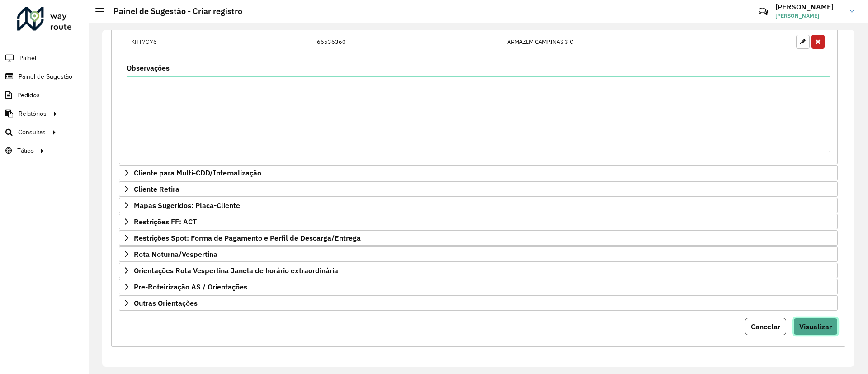 This screenshot has height=374, width=868. I want to click on span: Tático, so click(25, 150).